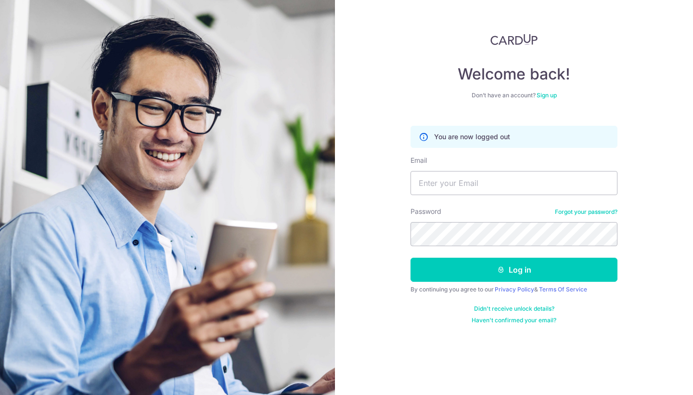 The width and height of the screenshot is (693, 395). I want to click on label: Email, so click(419, 160).